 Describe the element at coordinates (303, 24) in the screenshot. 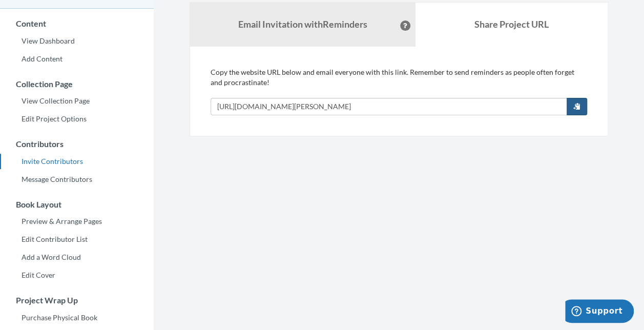

I see `strong: Email Invitation with Reminders` at that location.